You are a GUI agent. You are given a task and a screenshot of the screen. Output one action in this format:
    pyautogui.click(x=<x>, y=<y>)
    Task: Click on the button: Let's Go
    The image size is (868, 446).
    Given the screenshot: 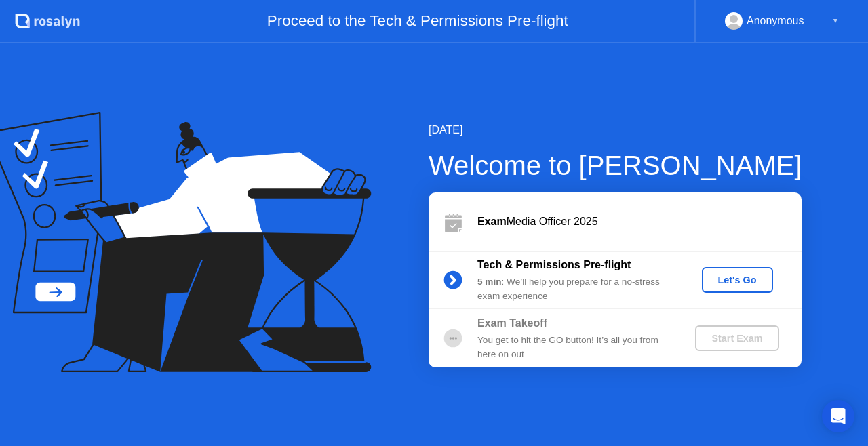 What is the action you would take?
    pyautogui.click(x=737, y=280)
    